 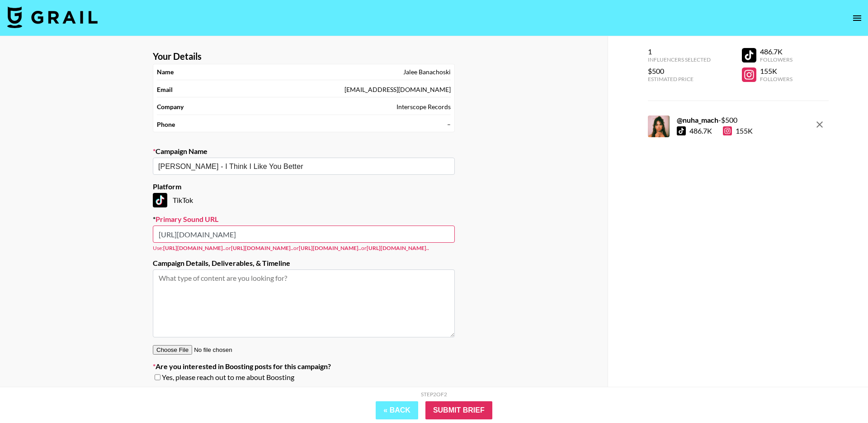 I want to click on span: Yes, please reach out to me about Boosting, so click(x=228, y=377).